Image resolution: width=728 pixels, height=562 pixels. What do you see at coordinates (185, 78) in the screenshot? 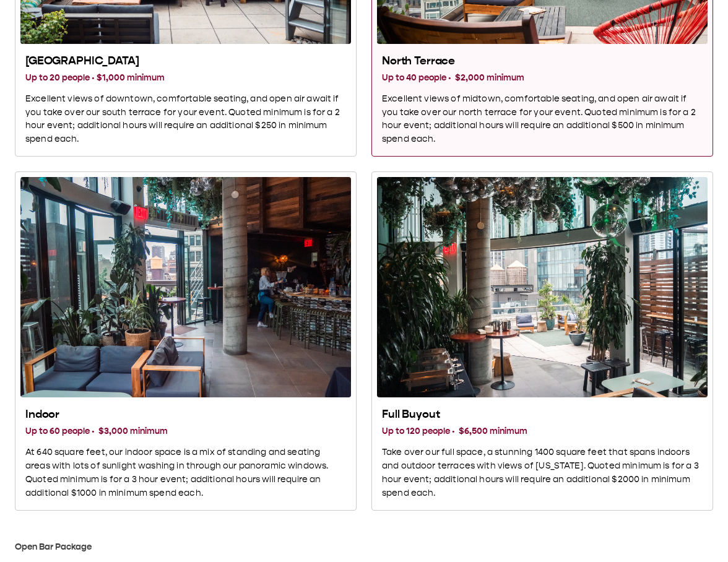
I see `h3: Up to 20 people · $1,000 minimum` at bounding box center [185, 78].